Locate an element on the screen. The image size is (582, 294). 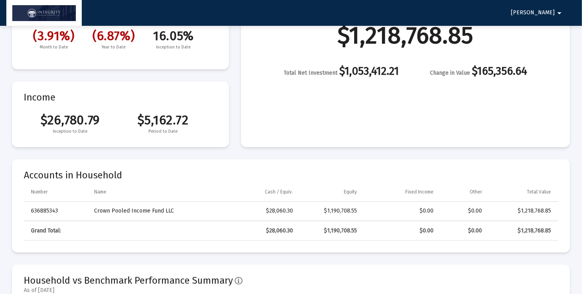
span: Period to Date is located at coordinates (163, 131).